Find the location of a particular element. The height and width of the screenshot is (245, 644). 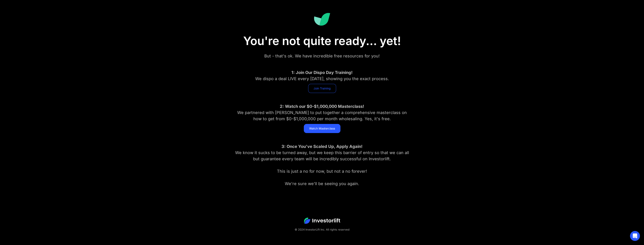

div: Open Intercom Messenger is located at coordinates (635, 236).